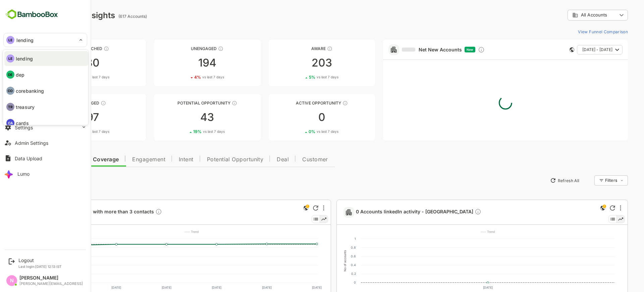 Image resolution: width=644 pixels, height=292 pixels. Describe the element at coordinates (10, 59) in the screenshot. I see `div: LE` at that location.